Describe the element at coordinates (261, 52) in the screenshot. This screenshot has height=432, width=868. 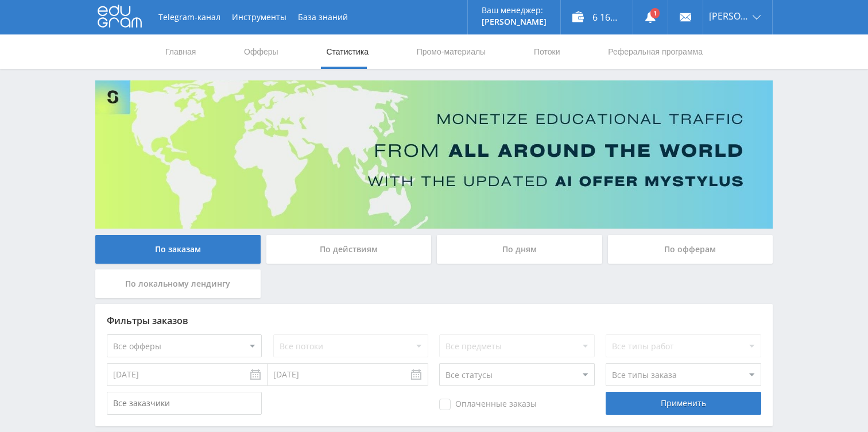
I see `a: Офферы` at that location.